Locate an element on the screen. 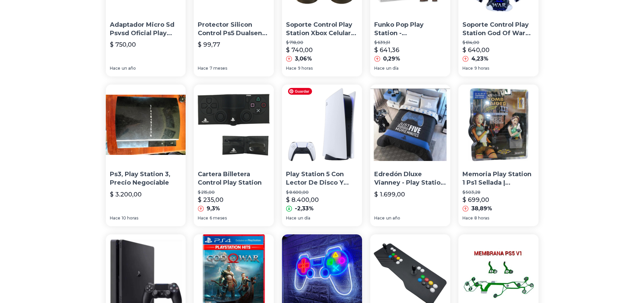 The image size is (644, 303). a: Ps3, Play Station 3, Precio Negociable Ps3, Play Station 3, Precio Negociable$ 3.200,00Hace10 horas is located at coordinates (145, 155).